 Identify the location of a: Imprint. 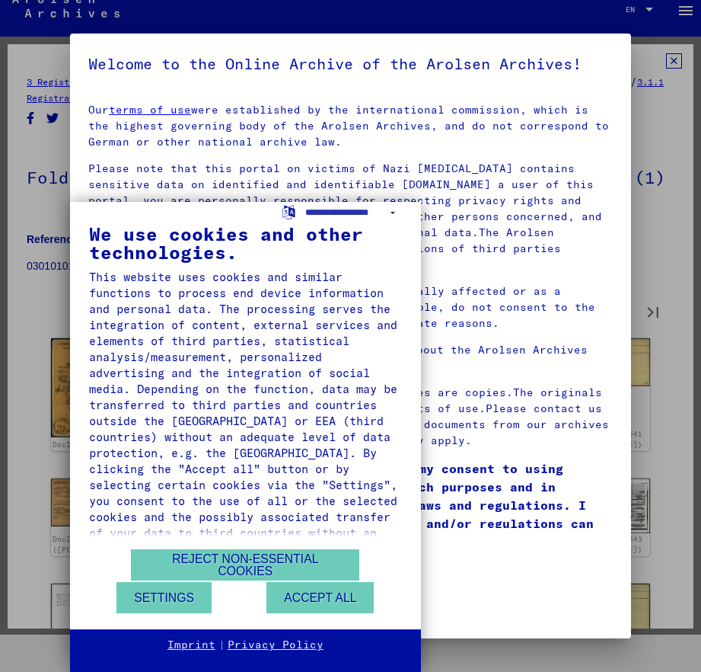
(191, 645).